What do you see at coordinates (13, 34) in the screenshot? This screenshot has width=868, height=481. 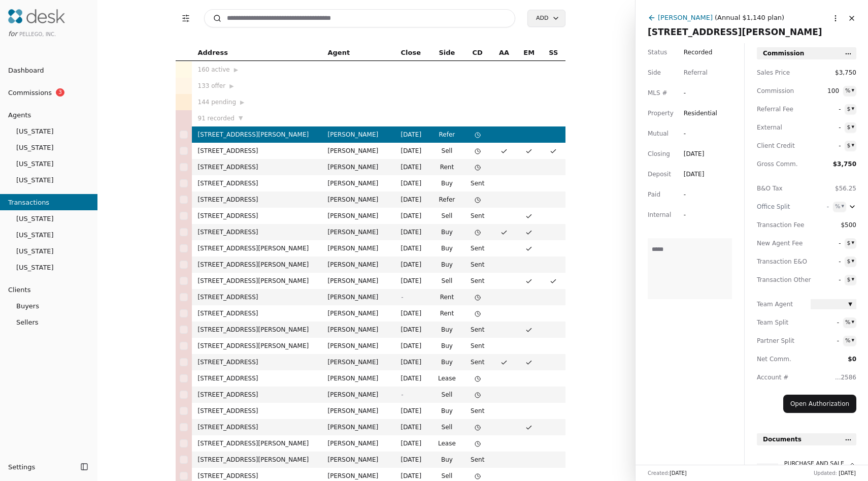 I see `span: for` at bounding box center [13, 34].